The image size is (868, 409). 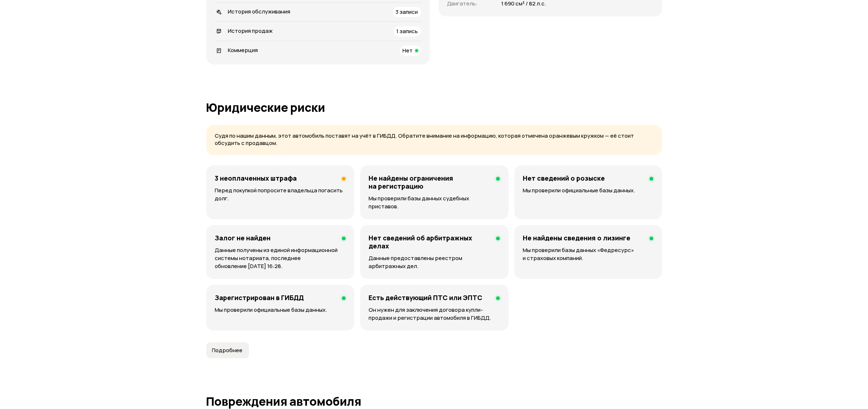 I want to click on span: Коммерция, so click(x=243, y=50).